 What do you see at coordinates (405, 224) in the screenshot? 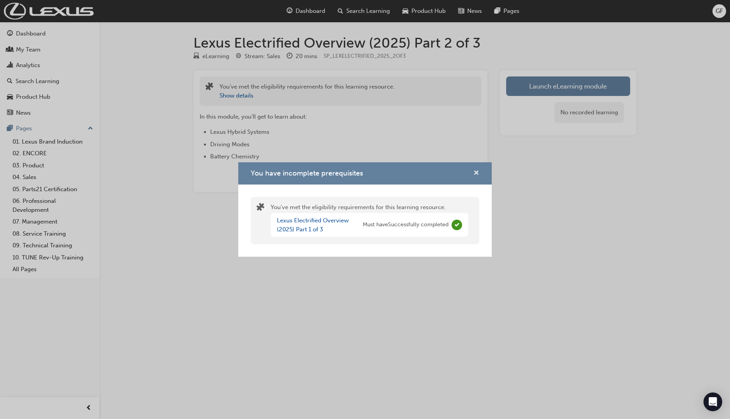
I see `span: Must have Successfully completed` at bounding box center [405, 224].